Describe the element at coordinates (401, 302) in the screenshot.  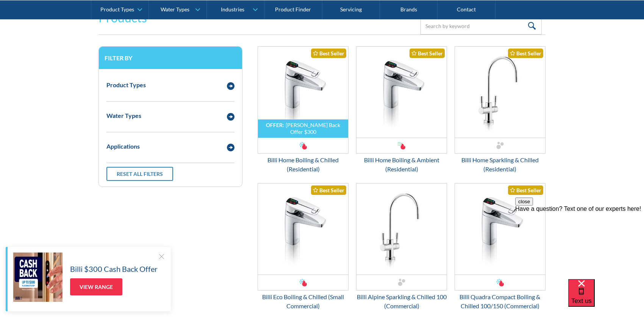
I see `div: Billi Alpine Sparkling & Chilled 100 (Commercial)` at that location.